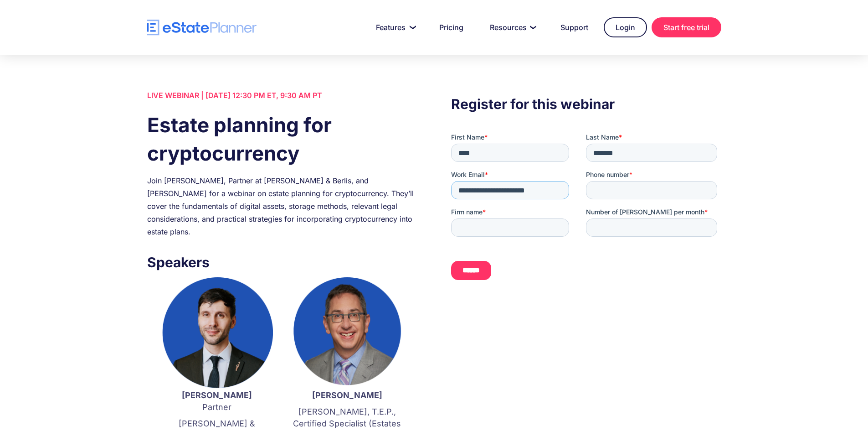 The height and width of the screenshot is (431, 868). What do you see at coordinates (586, 104) in the screenshot?
I see `h3: Register for this webinar` at bounding box center [586, 104].